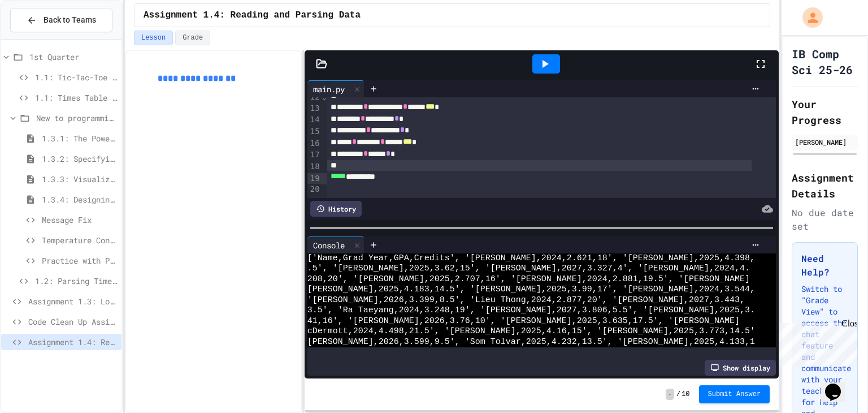  What do you see at coordinates (315, 167) in the screenshot?
I see `div: 18` at bounding box center [315, 167].